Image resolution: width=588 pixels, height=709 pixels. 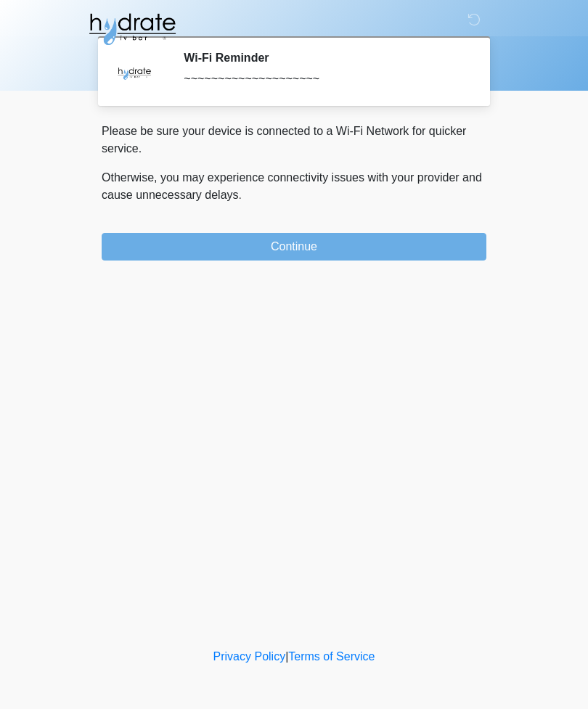 I want to click on img: Hydrate IV Bar - Fort Collins Logo, so click(x=132, y=29).